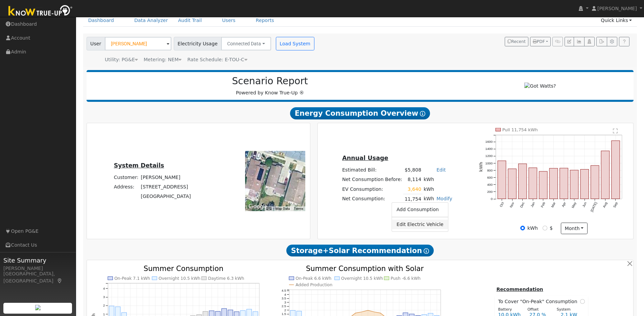 The height and width of the screenshot is (316, 644). What do you see at coordinates (198, 44) in the screenshot?
I see `span: Electricity Usage` at bounding box center [198, 44].